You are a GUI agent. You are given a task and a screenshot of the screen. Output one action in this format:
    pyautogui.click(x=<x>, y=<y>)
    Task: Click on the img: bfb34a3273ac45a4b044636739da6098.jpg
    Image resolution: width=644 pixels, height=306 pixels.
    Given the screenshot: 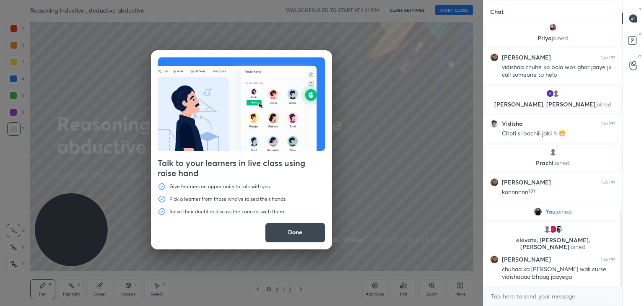 What is the action you would take?
    pyautogui.click(x=494, y=123)
    